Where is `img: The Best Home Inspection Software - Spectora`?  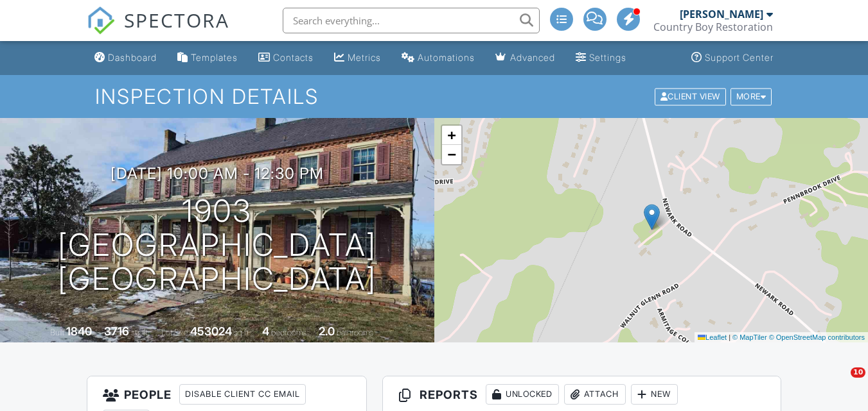 img: The Best Home Inspection Software - Spectora is located at coordinates (101, 20).